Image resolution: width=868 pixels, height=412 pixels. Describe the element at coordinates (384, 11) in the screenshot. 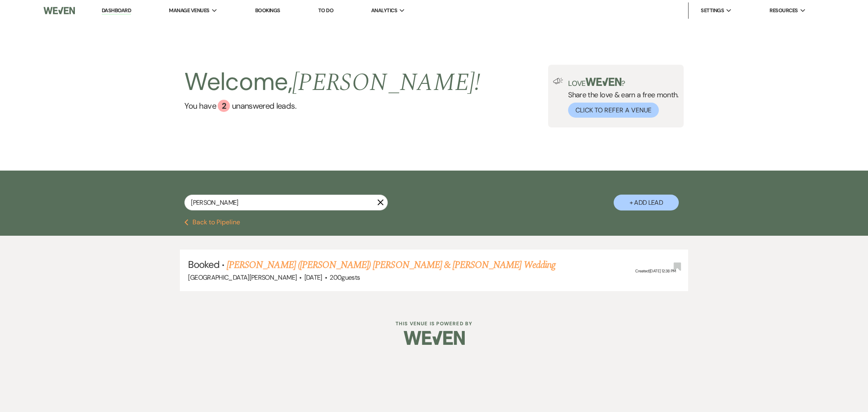

I see `span: Analytics` at that location.